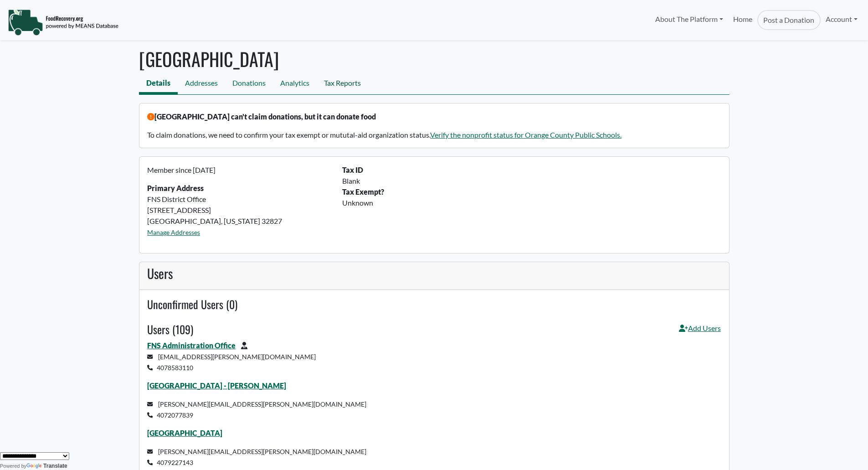  Describe the element at coordinates (191, 346) in the screenshot. I see `a: FNS Administration Office` at that location.